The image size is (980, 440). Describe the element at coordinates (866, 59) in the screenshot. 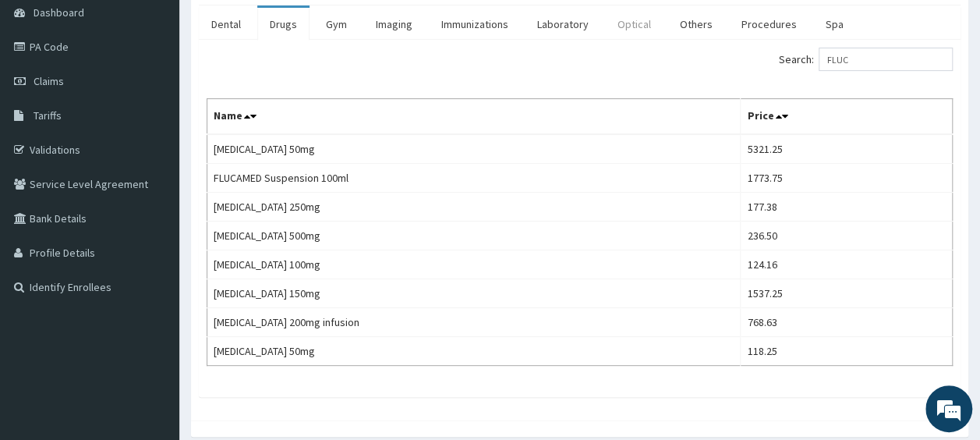

I see `label: Search:` at that location.